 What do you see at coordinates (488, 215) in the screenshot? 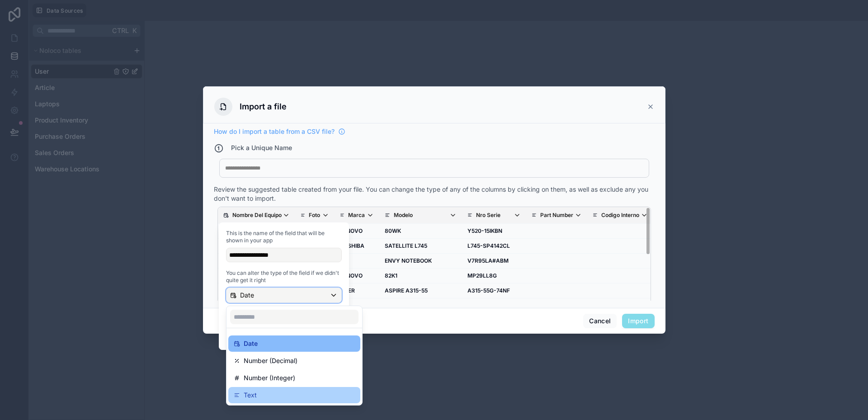
I see `p: Nro Serie` at bounding box center [488, 215].